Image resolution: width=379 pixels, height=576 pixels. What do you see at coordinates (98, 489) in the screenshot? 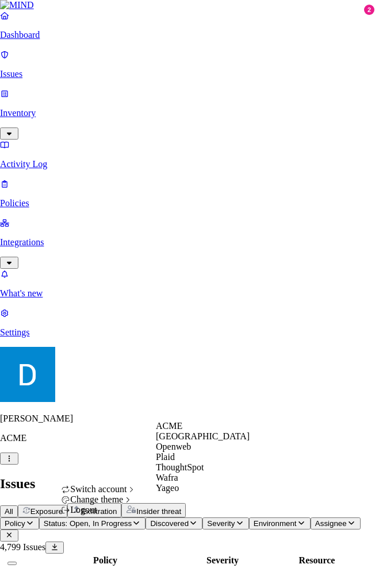
I see `span: Switch account` at bounding box center [98, 489].